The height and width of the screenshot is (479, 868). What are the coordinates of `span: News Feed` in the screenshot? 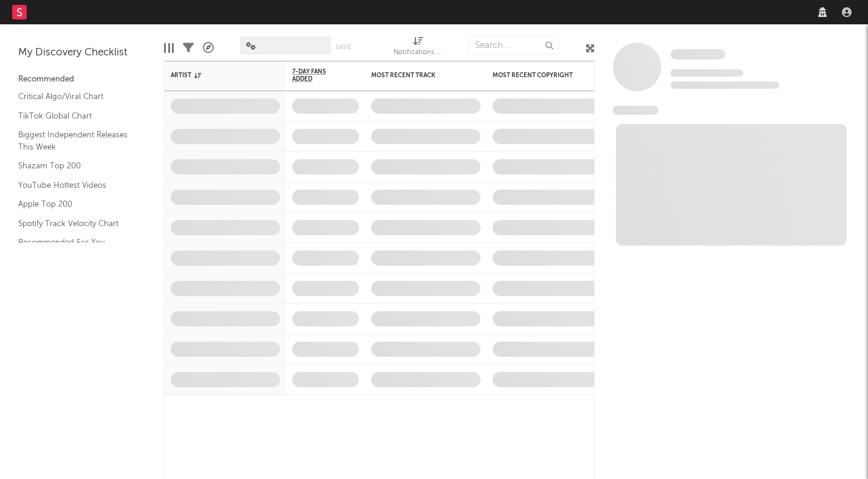 It's located at (636, 110).